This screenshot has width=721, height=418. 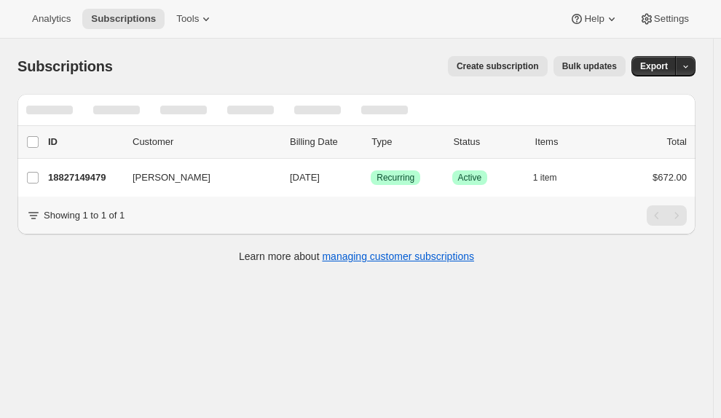 What do you see at coordinates (325, 142) in the screenshot?
I see `p: Billing Date` at bounding box center [325, 142].